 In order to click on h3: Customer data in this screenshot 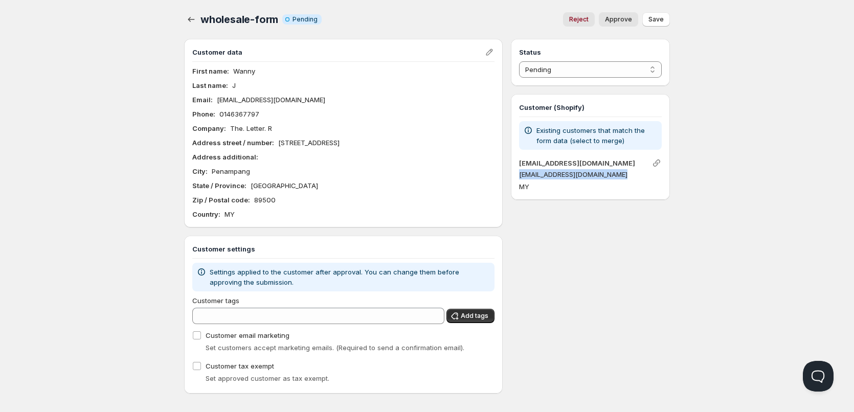, I will do `click(338, 52)`.